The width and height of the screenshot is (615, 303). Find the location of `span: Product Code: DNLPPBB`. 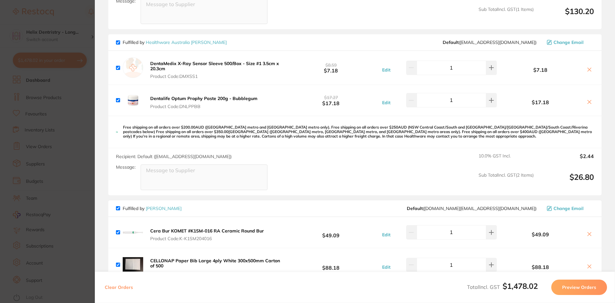

span: Product Code: DNLPPBB is located at coordinates (204, 106).